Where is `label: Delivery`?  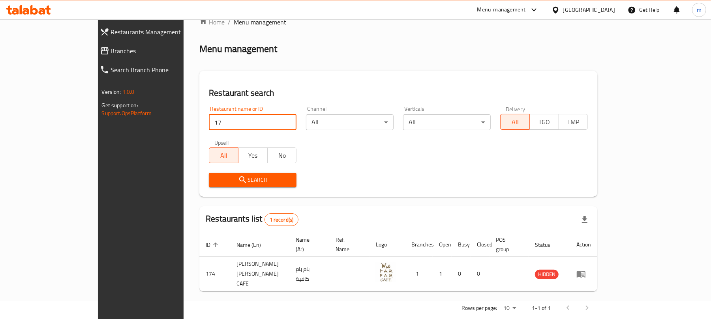
label: Delivery is located at coordinates (516, 109).